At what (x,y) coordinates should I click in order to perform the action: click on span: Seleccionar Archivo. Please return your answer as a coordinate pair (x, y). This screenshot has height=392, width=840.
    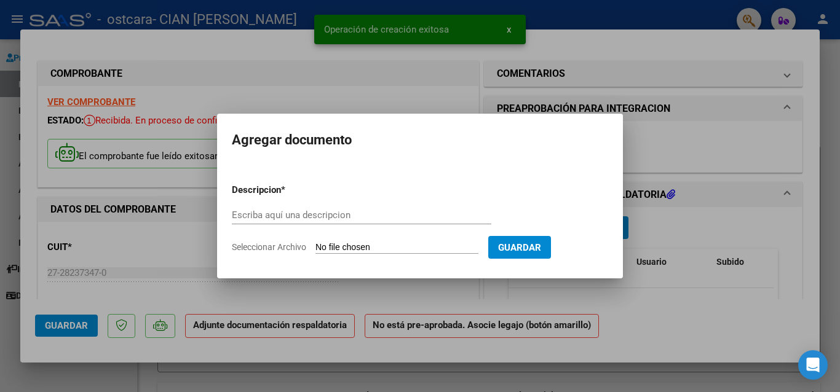
    Looking at the image, I should click on (269, 247).